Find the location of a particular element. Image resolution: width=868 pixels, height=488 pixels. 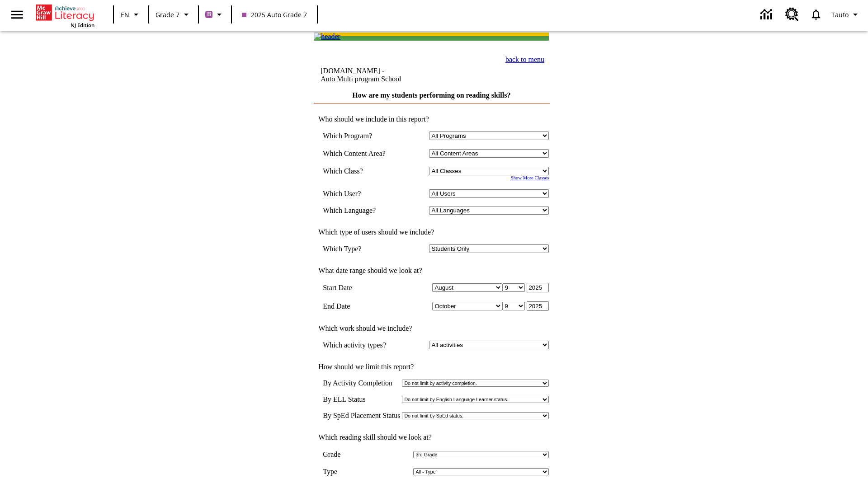

td: What date range should we look at? is located at coordinates (431, 271).